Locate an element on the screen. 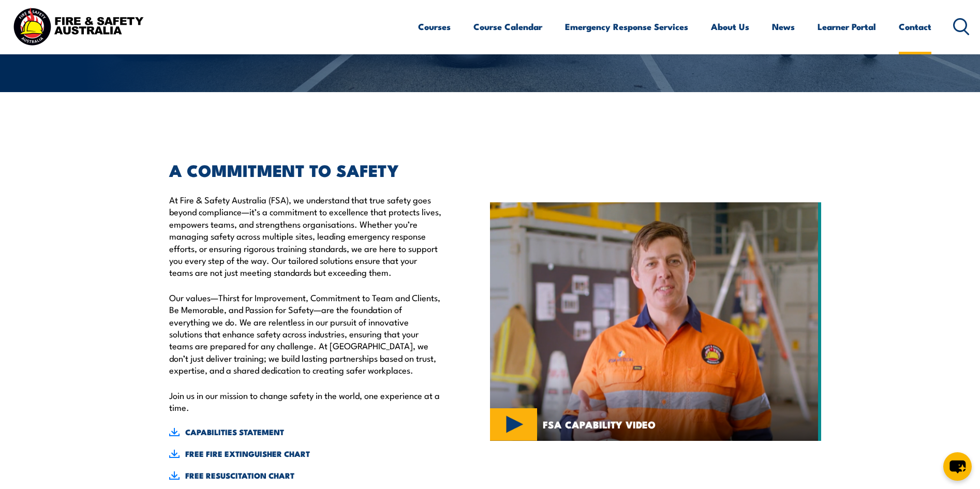 This screenshot has width=980, height=489. h2: A COMMITMENT TO SAFETY is located at coordinates (306, 170).